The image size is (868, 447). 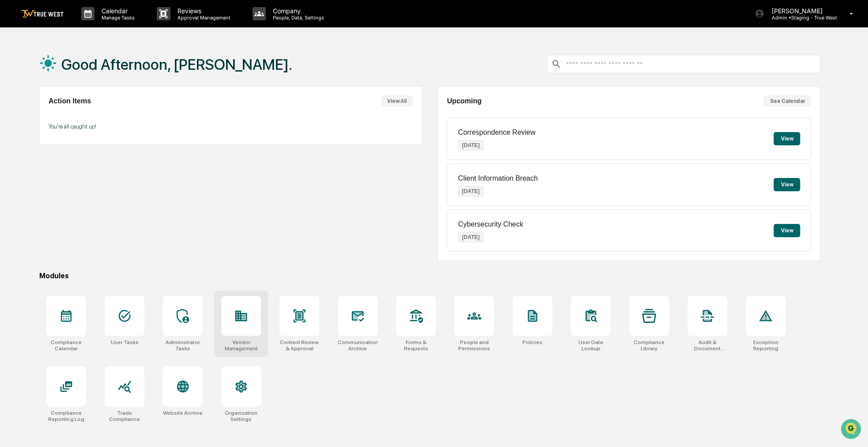 I want to click on button: See all, so click(x=149, y=101).